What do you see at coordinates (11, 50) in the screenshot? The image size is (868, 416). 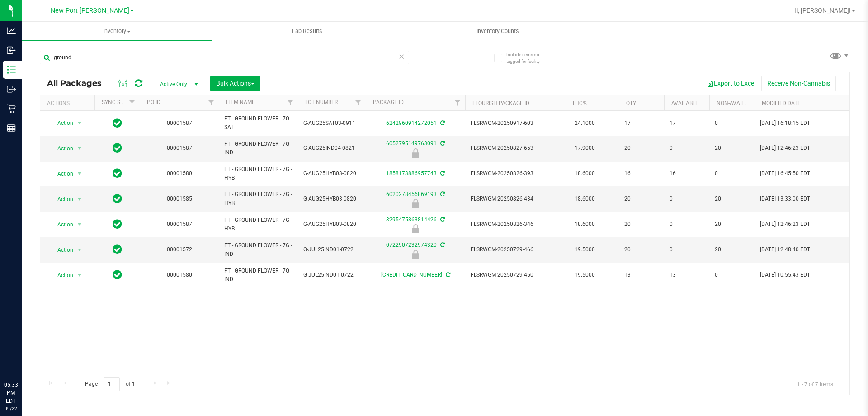 I see `inline-svg: Inbound` at bounding box center [11, 50].